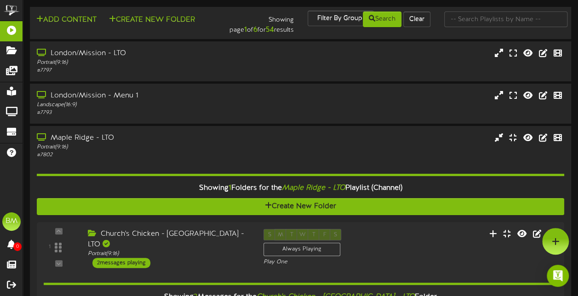 This screenshot has width=578, height=296. What do you see at coordinates (322, 262) in the screenshot?
I see `div: Play One` at bounding box center [322, 262].